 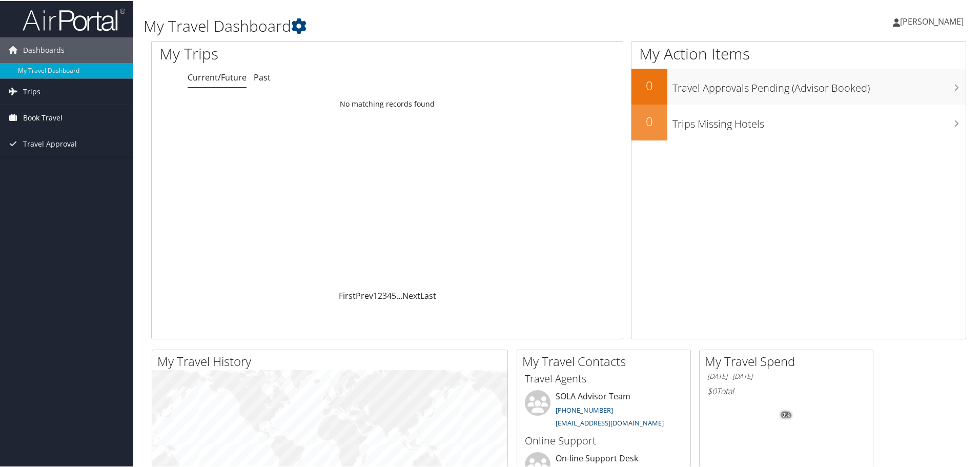 What do you see at coordinates (365, 294) in the screenshot?
I see `a: Prev` at bounding box center [365, 294].